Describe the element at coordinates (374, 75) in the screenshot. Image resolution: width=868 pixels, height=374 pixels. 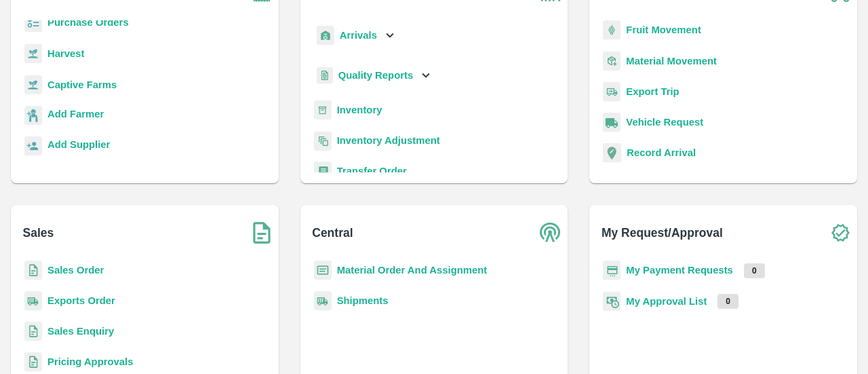
I see `div: Quality Reports` at that location.